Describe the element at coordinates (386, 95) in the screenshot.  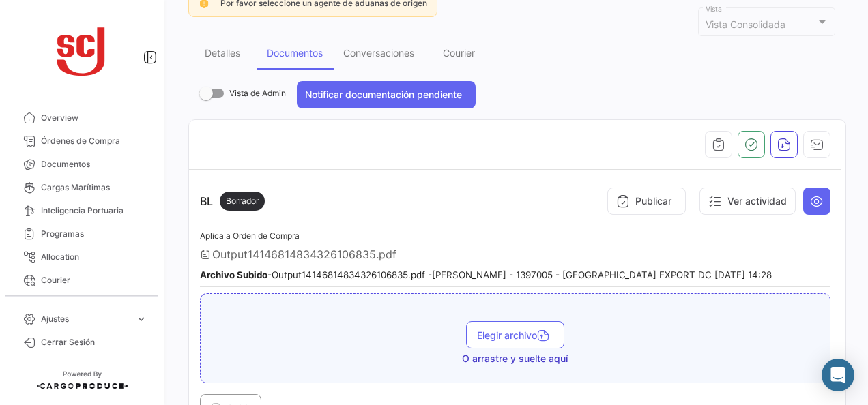
I see `button: Notificar documentación pendiente` at that location.